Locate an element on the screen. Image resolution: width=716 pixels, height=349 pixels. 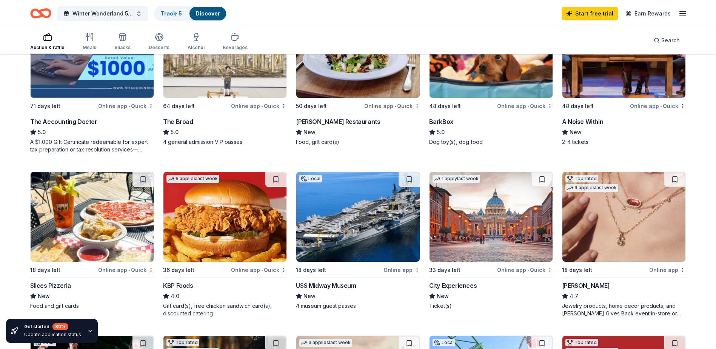
div: Auction & raffle is located at coordinates (47, 48).